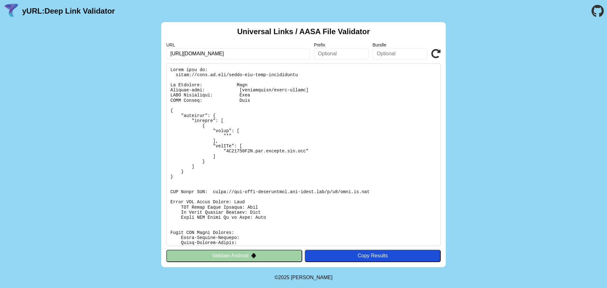 This screenshot has height=288, width=607. I want to click on input: Required, so click(238, 54).